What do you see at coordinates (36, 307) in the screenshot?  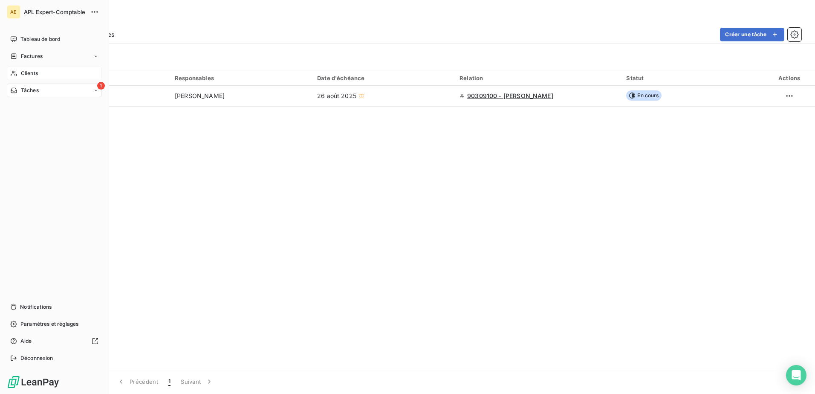 I see `span: Notifications` at bounding box center [36, 307].